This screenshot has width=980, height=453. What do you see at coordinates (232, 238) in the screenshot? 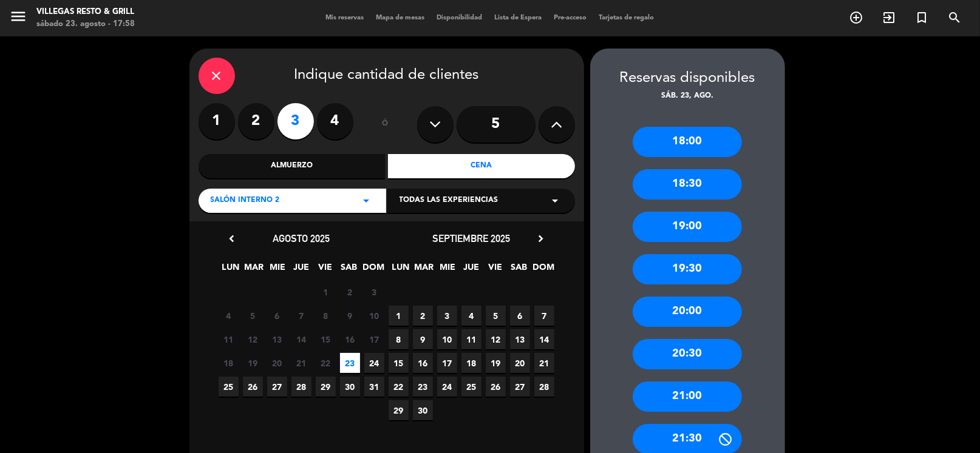
I see `i: chevron_left` at bounding box center [232, 238].